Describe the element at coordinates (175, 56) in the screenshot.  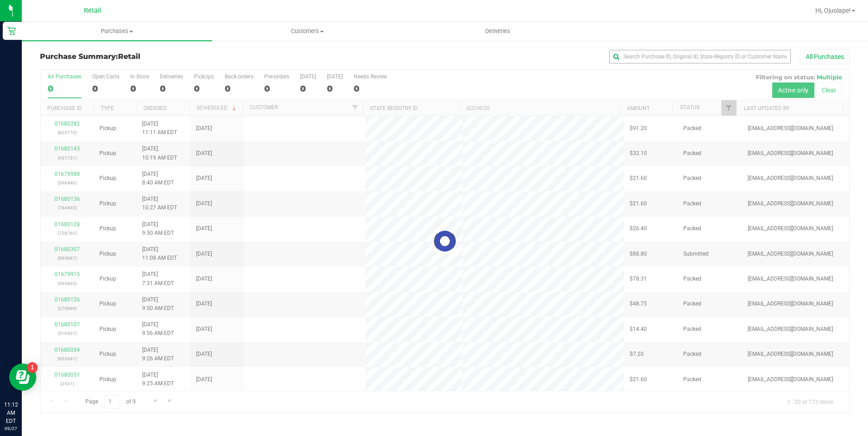
I see `h3: Purchase Summary:` at that location.